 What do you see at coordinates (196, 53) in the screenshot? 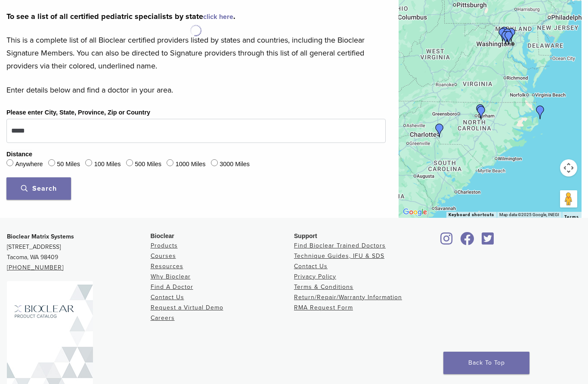
I see `p: This is a complete list of all Bioclear certified providers listed by states and countries, inclu...` at bounding box center [196, 53].